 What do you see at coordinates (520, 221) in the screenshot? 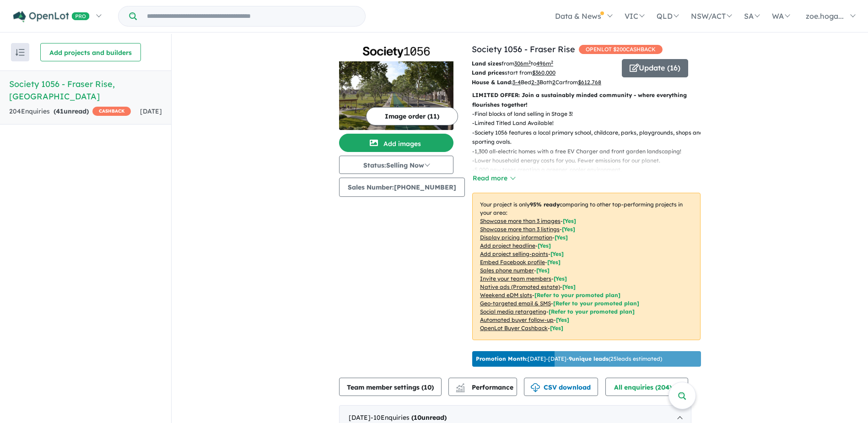
I see `u: Showcase more than 3 images` at bounding box center [520, 221].